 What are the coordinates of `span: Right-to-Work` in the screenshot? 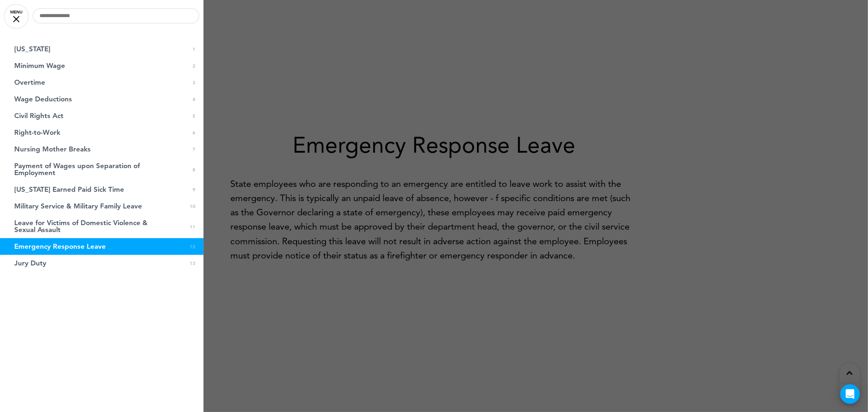 It's located at (37, 133).